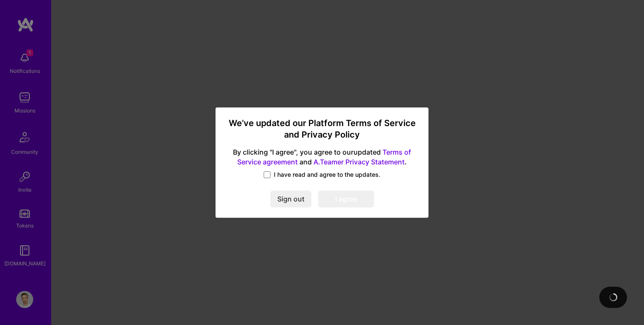  What do you see at coordinates (327, 174) in the screenshot?
I see `span: I have read and agree to the updates.` at bounding box center [327, 174].